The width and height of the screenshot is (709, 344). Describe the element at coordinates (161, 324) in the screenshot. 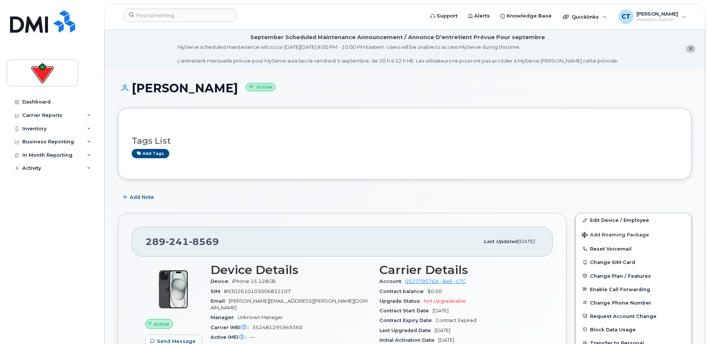

I see `span: Active` at that location.